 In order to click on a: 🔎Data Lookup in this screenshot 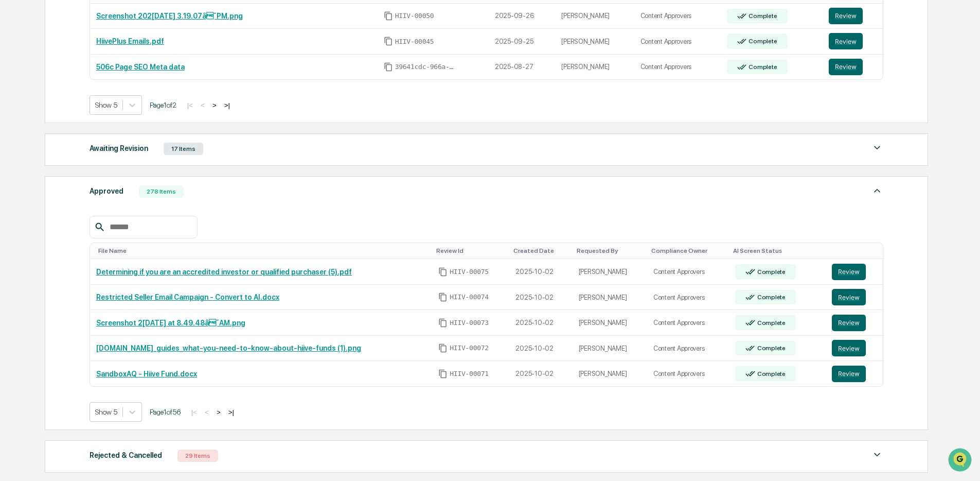, I will do `click(37, 155)`.